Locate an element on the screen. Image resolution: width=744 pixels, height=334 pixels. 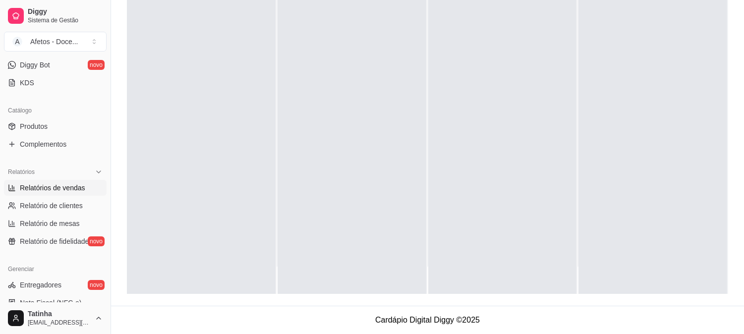
span: Relatórios de vendas is located at coordinates (53, 188).